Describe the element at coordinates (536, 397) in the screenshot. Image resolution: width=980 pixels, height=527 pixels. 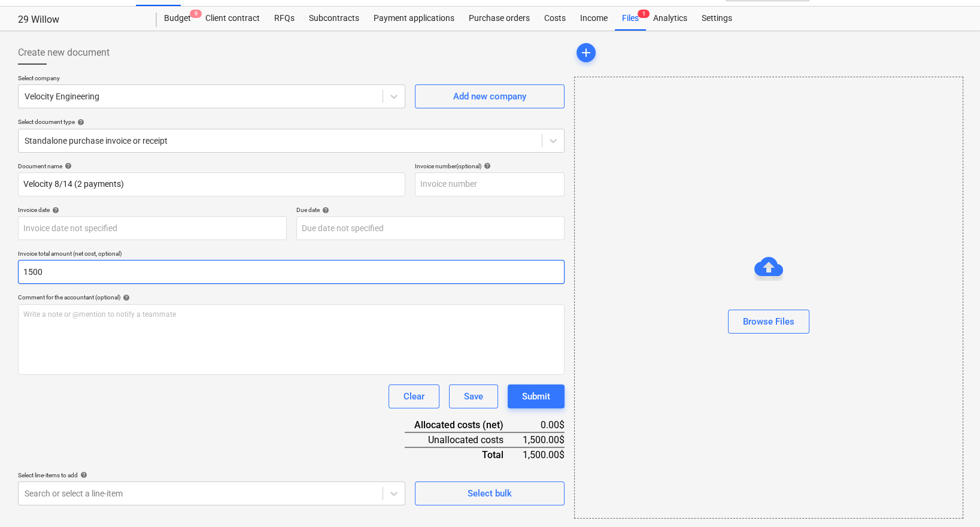
I see `div: Submit` at that location.